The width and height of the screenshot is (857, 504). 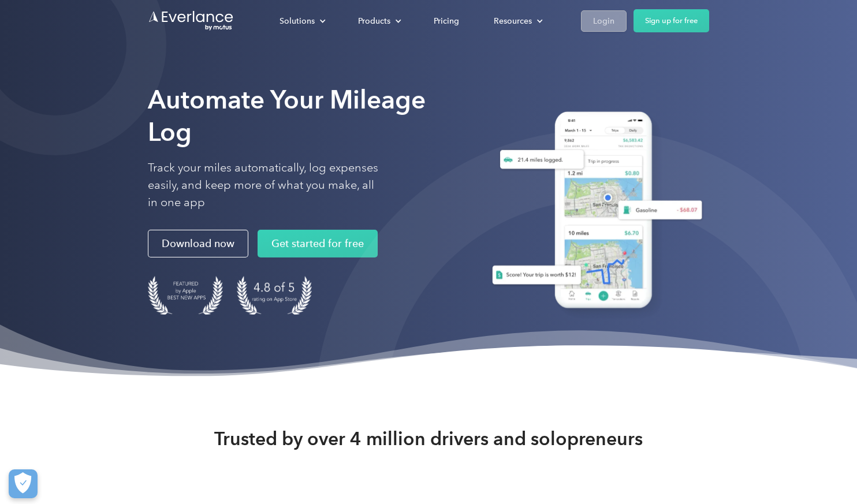 I want to click on button: Cookies Settings, so click(x=23, y=484).